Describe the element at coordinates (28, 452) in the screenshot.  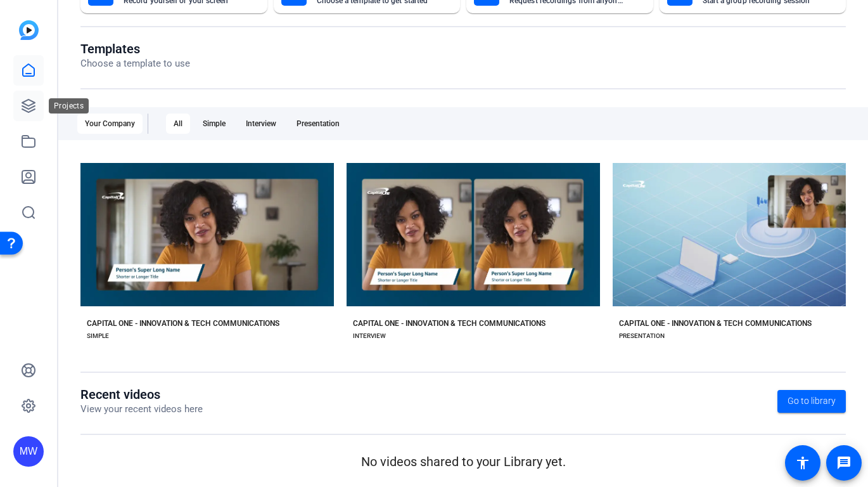
I see `div: MW` at that location.